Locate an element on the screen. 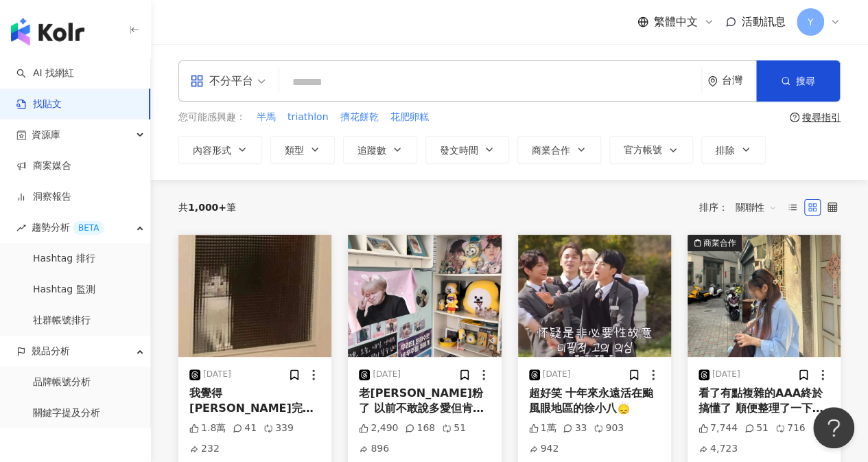  span: 商業合作 is located at coordinates (551, 151).